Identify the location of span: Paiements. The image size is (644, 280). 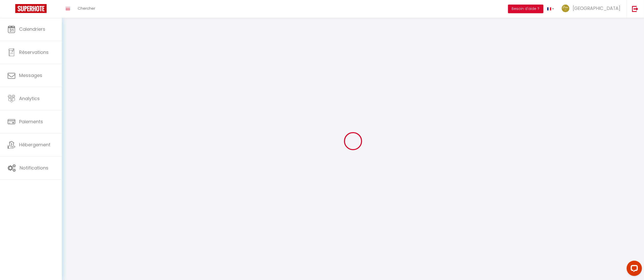
(31, 122).